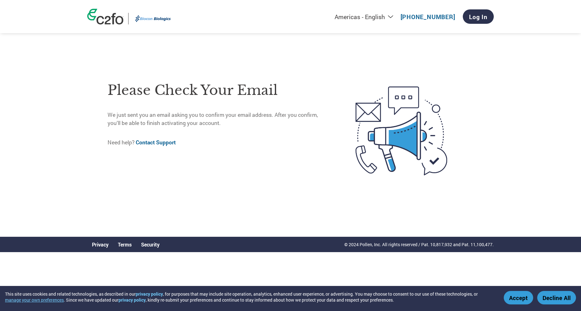 Image resolution: width=581 pixels, height=311 pixels. What do you see at coordinates (519, 297) in the screenshot?
I see `button: Accept` at bounding box center [519, 297].